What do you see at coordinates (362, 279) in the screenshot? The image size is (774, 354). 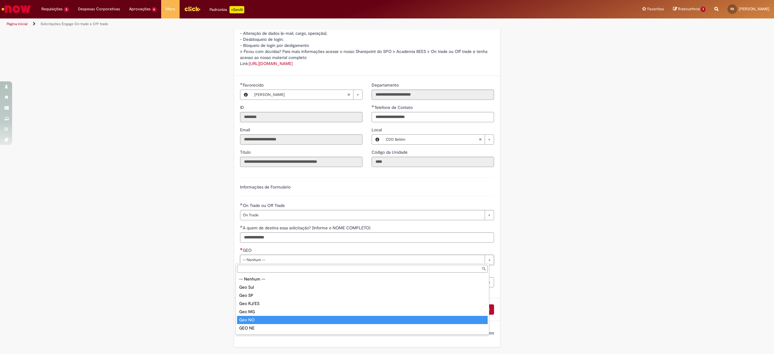 I see `div: -- Nenhum --` at bounding box center [362, 279].